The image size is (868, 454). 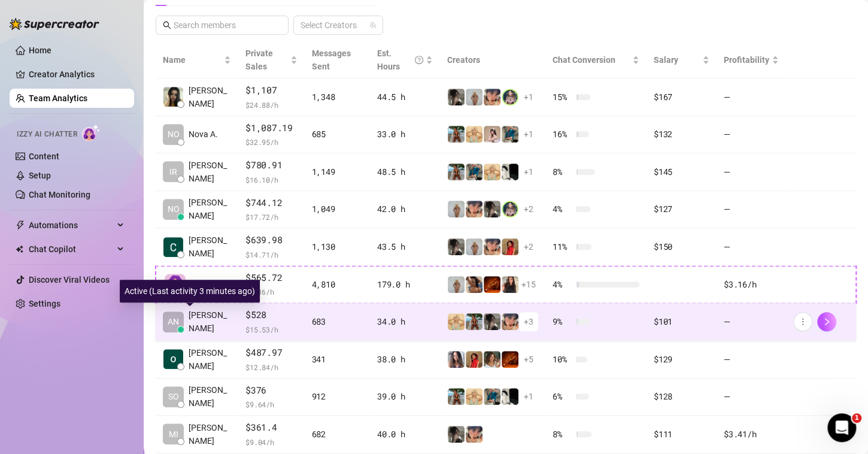 I want to click on img: queendlish, so click(x=474, y=284).